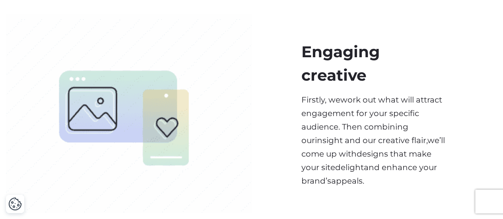 Image resolution: width=503 pixels, height=219 pixels. Describe the element at coordinates (369, 174) in the screenshot. I see `span: and enhance your brand’s` at that location.